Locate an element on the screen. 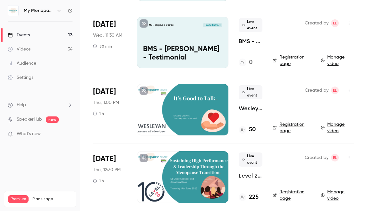 Image resolution: width=367 pixels, height=211 pixels. a: Wesleyan & My Menopause Centre presents - "It's Good to Talk". is located at coordinates (251, 108).